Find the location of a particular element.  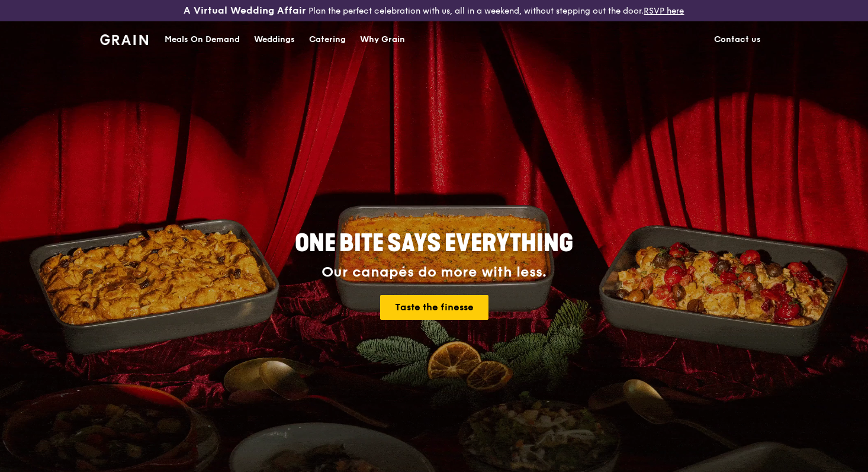

a: Why Grain is located at coordinates (382, 40).